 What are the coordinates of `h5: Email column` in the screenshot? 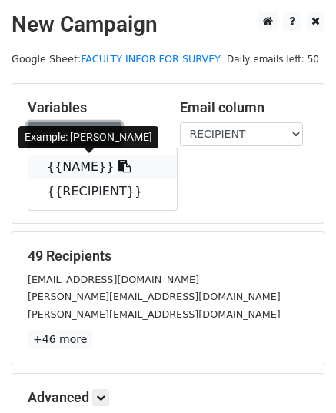 It's located at (244, 108).